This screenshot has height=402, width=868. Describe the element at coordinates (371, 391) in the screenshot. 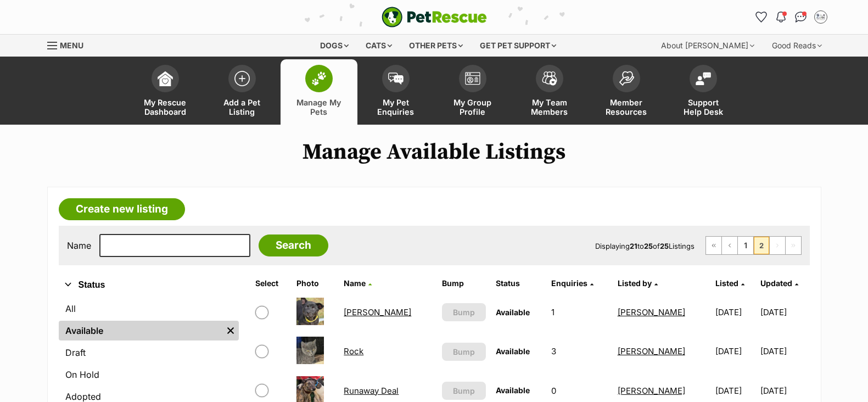

I see `a: Runaway Deal` at that location.